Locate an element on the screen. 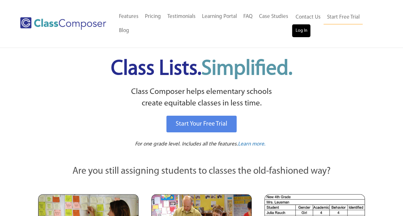  a: Testimonials is located at coordinates (182, 17).